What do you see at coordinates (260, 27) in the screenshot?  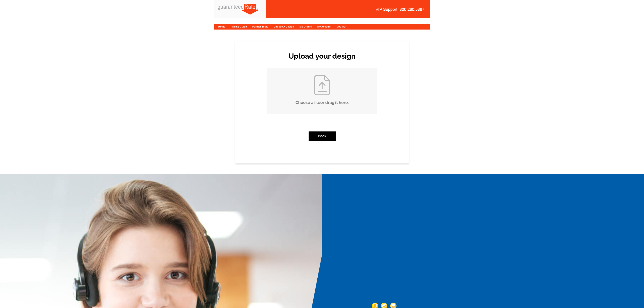 I see `a: Partner Tools` at bounding box center [260, 27].